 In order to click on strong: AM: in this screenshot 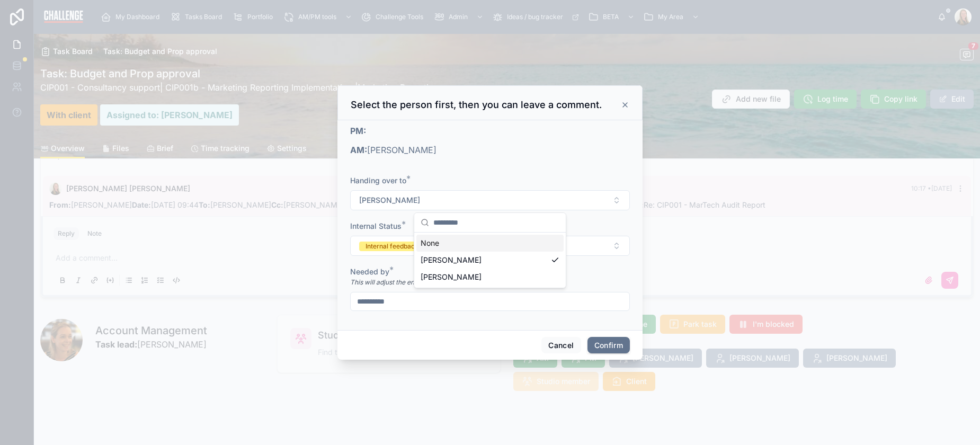, I will do `click(359, 150)`.